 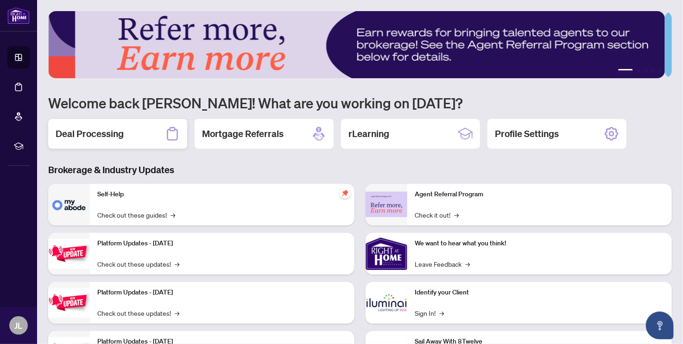 I want to click on img: We want to hear what you think!, so click(x=387, y=254).